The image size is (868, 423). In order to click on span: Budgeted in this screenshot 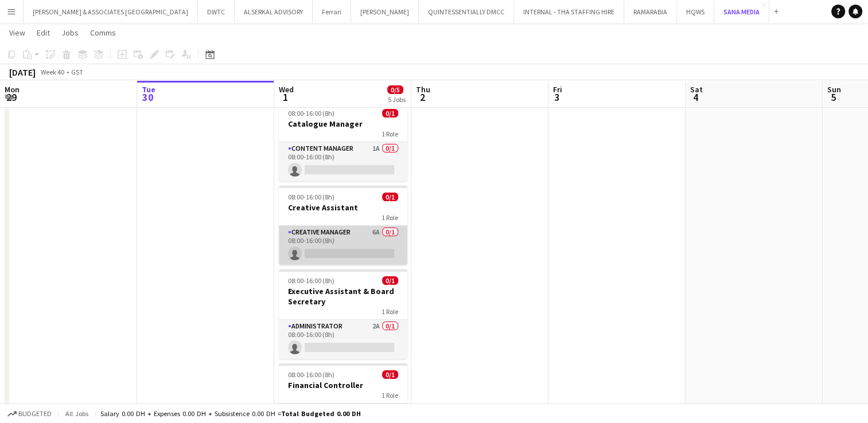, I will do `click(35, 413)`.